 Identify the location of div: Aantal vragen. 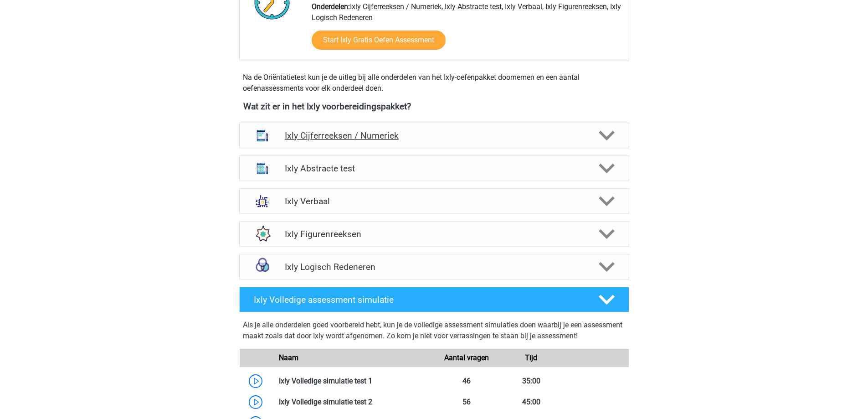
(466, 358).